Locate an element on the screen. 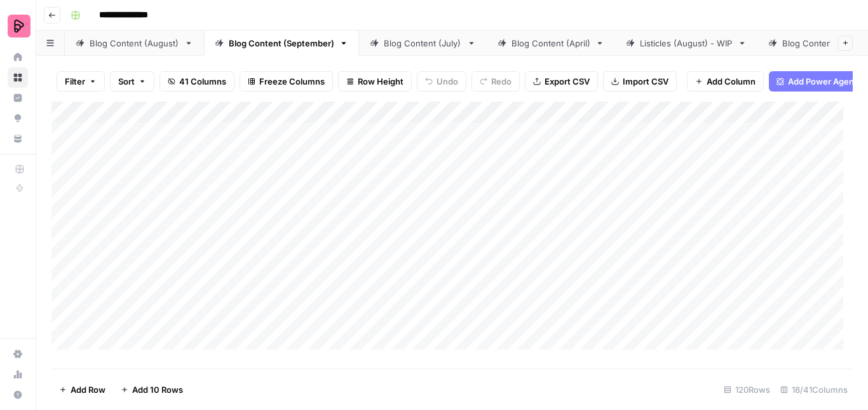 This screenshot has height=410, width=868. button: Workspace: Preply is located at coordinates (18, 26).